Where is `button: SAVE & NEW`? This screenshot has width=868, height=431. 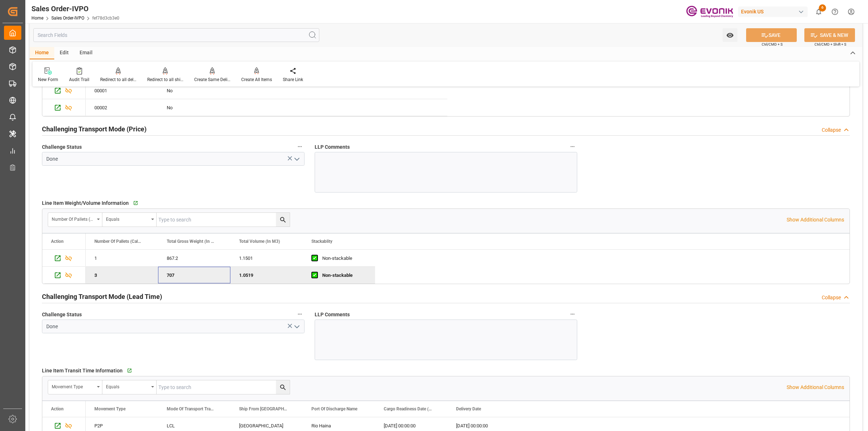 button: SAVE & NEW is located at coordinates (830, 35).